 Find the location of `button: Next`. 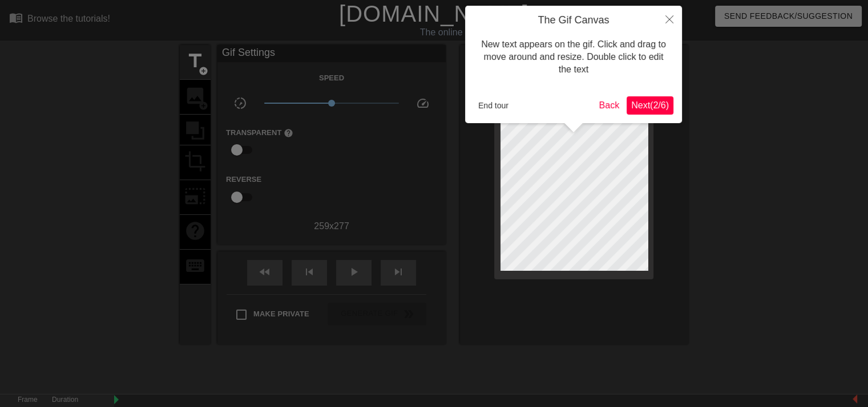

button: Next is located at coordinates (650, 106).